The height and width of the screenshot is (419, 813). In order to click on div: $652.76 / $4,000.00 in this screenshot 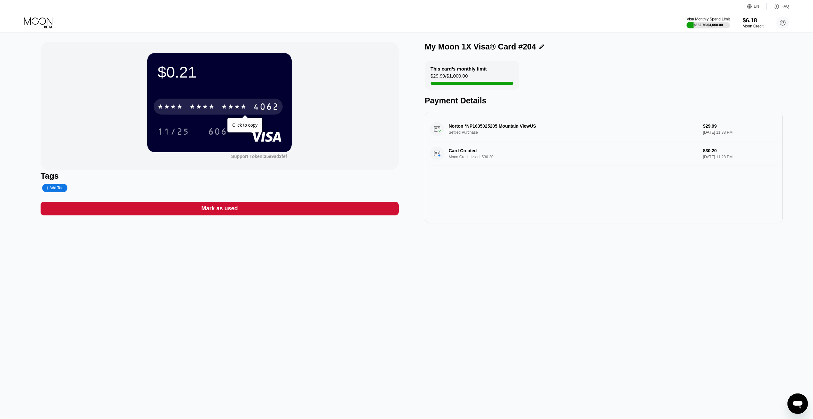, I will do `click(708, 25)`.